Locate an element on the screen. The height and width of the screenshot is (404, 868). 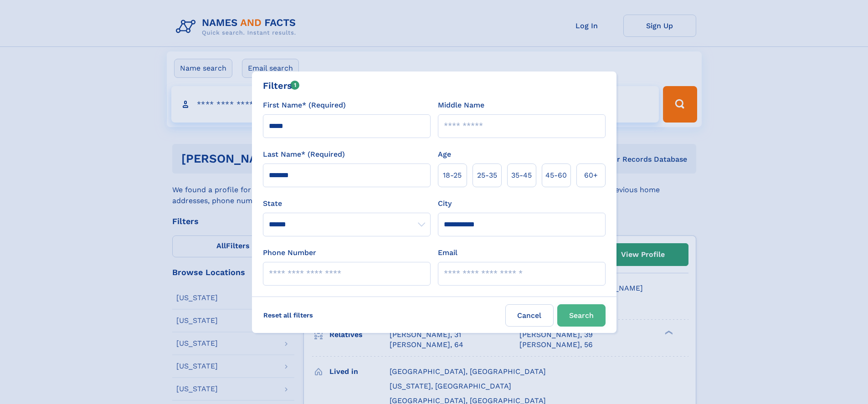
span: 35‑45 is located at coordinates (522, 175).